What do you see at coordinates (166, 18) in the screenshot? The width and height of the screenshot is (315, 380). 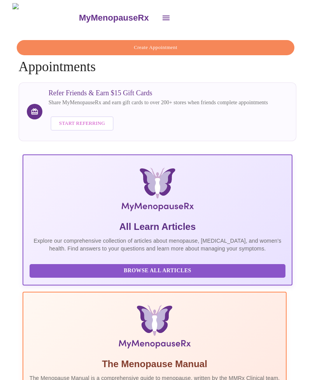 I see `button: open drawer` at bounding box center [166, 18].